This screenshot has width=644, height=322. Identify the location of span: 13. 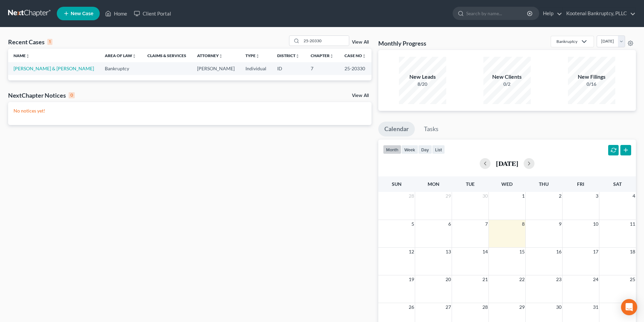
(448, 252).